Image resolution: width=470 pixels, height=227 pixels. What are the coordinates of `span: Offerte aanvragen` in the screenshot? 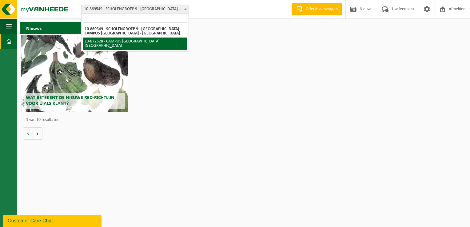 It's located at (322, 9).